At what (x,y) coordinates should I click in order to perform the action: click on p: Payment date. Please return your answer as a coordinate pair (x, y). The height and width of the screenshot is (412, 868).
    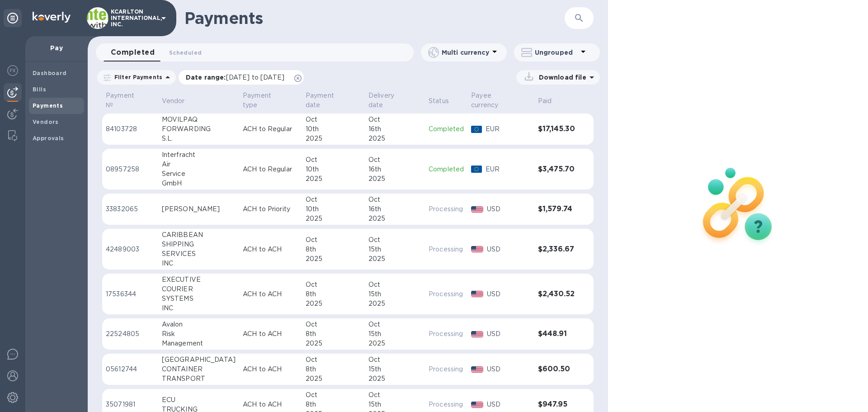
    Looking at the image, I should click on (327, 101).